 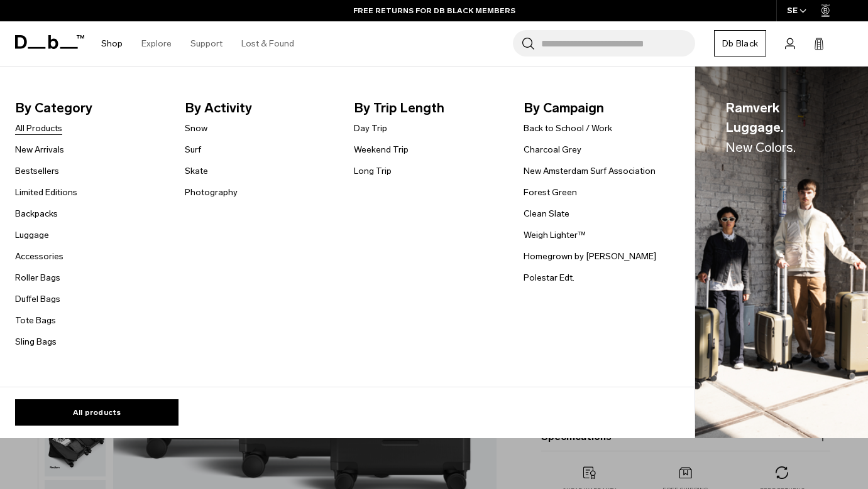 What do you see at coordinates (598, 108) in the screenshot?
I see `span: By Campaign` at bounding box center [598, 108].